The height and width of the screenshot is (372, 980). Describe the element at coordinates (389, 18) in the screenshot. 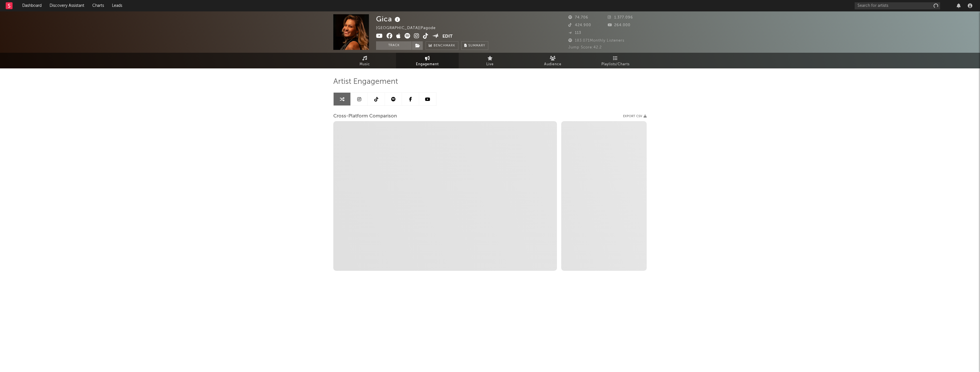

I see `div: Gica` at that location.